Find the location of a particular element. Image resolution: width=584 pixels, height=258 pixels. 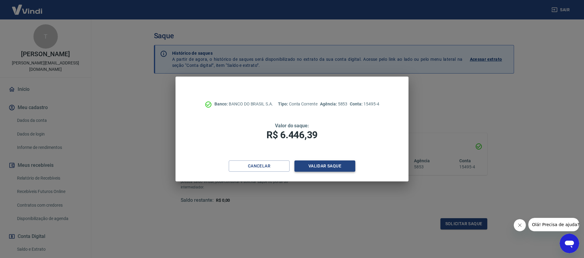

span: Banco: is located at coordinates (221, 104).